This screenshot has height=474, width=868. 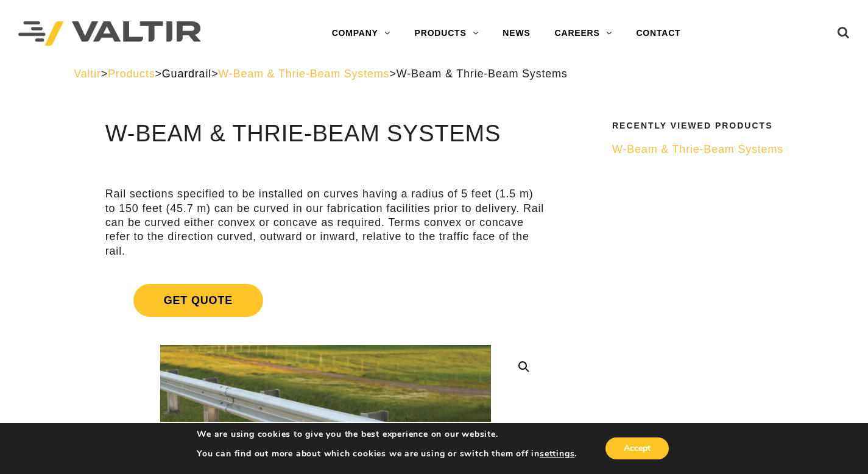 I want to click on span: Valtir, so click(x=87, y=74).